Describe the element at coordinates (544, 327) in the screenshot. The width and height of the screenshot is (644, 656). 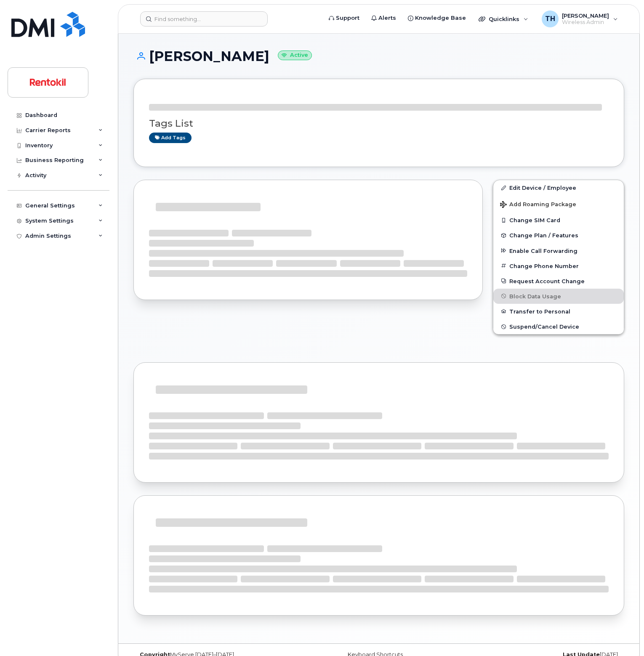
I see `span: Suspend/Cancel Device` at that location.